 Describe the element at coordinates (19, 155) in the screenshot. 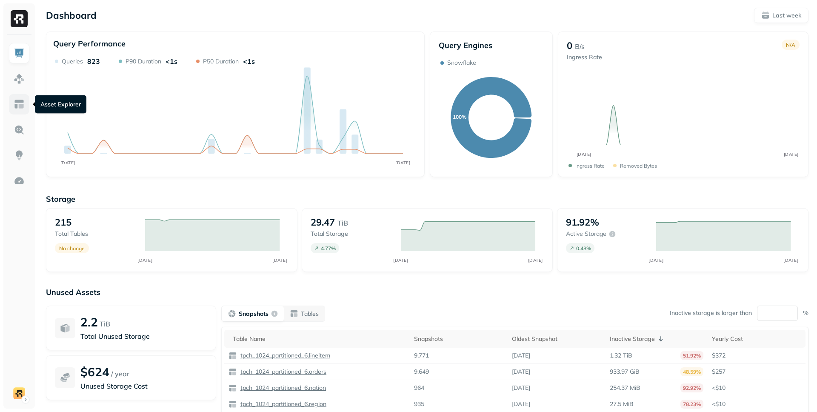

I see `img: Insights` at that location.